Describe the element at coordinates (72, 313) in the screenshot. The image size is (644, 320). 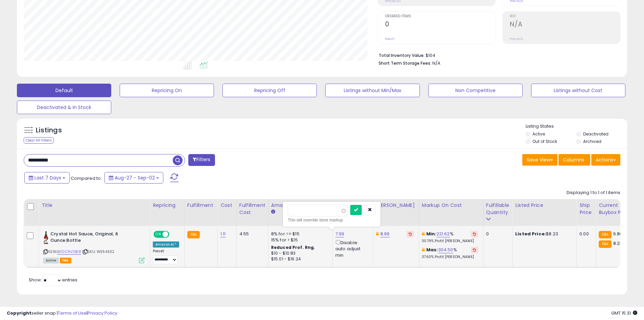
I see `a: Terms of Use` at that location.